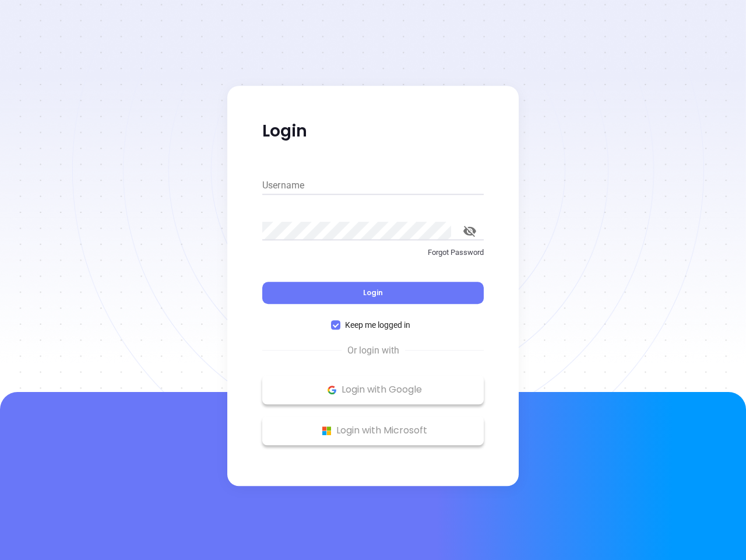  I want to click on p: Login, so click(373, 131).